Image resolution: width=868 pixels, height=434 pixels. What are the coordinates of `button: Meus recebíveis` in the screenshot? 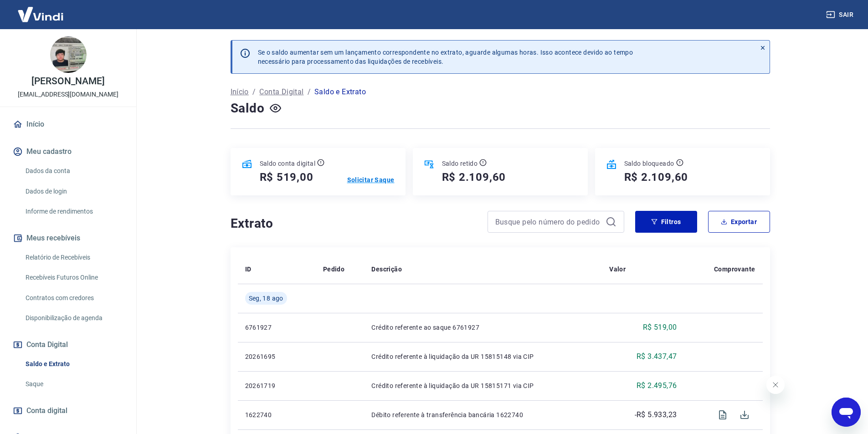 It's located at (68, 239).